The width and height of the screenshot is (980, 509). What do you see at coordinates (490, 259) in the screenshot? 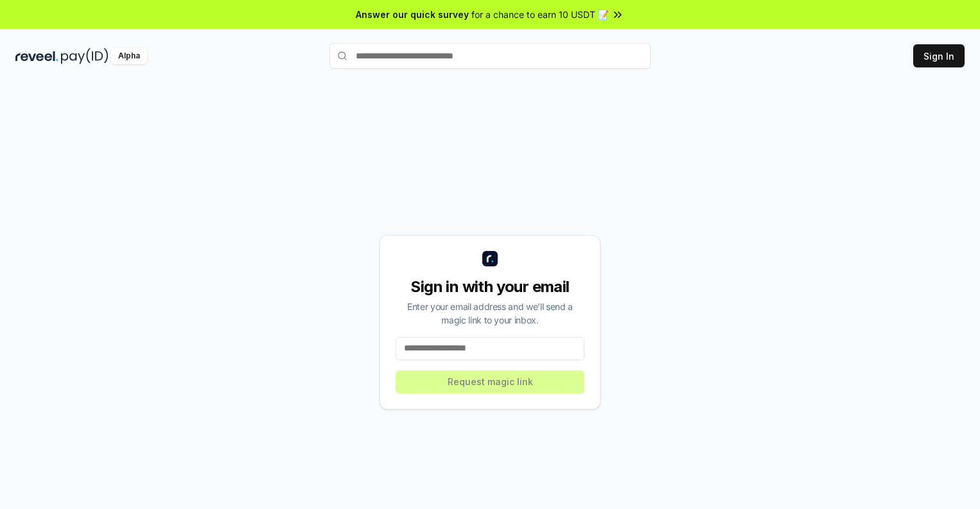
I see `img: logo_small` at bounding box center [490, 259].